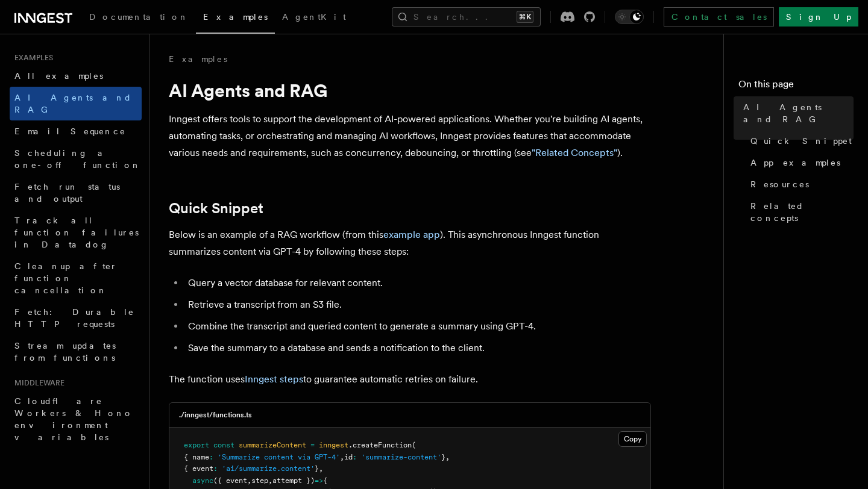 Image resolution: width=868 pixels, height=489 pixels. I want to click on button: Toggle dark mode, so click(629, 17).